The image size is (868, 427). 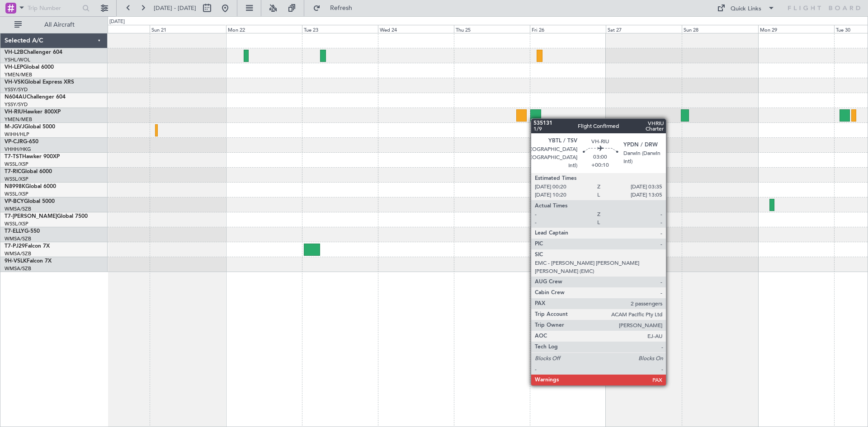 What do you see at coordinates (644, 29) in the screenshot?
I see `div: Sat 27` at bounding box center [644, 29].